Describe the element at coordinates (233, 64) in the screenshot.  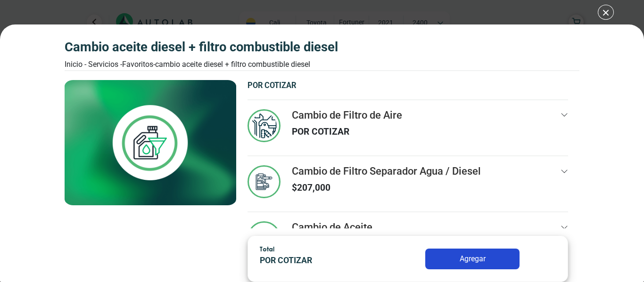
I see `font: CAMBIO ACEITE DIESEL + FILTRO COMBUSTIBLE DIESEL` at that location.